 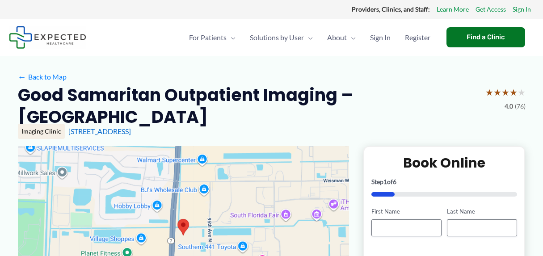 I want to click on a: AboutMenu Toggle, so click(x=342, y=38).